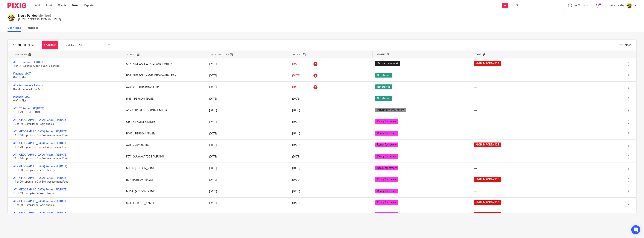 The image size is (644, 238). What do you see at coordinates (62, 5) in the screenshot?
I see `a: Clients` at bounding box center [62, 5].